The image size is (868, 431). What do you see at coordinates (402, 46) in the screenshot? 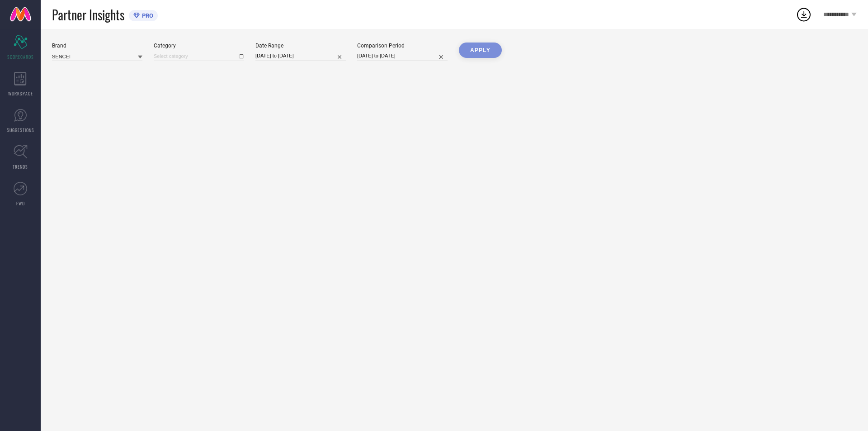
I see `div: Comparison Period` at bounding box center [402, 46].